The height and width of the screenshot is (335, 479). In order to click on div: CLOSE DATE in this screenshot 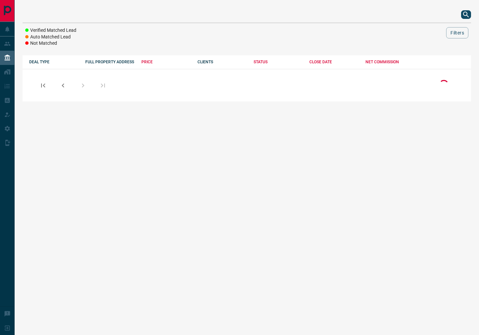, I will do `click(334, 62)`.